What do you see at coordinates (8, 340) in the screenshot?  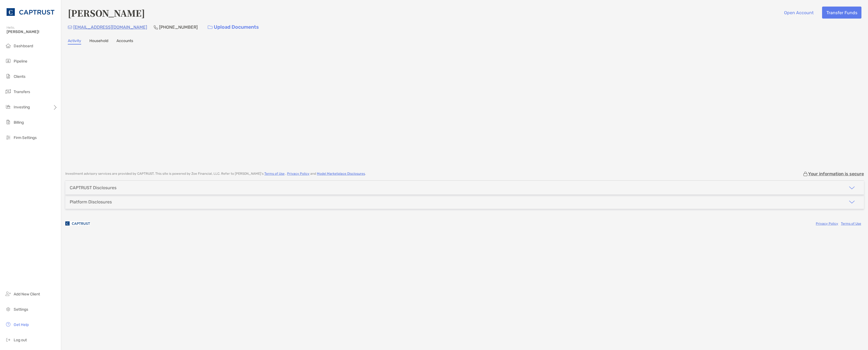 I see `img: logout icon` at bounding box center [8, 340].